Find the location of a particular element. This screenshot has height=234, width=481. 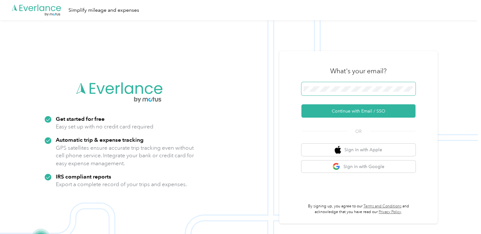

p: GPS satellites ensure accurate trip tracking even without cell phone service. Integrate your bank... is located at coordinates (125, 155).